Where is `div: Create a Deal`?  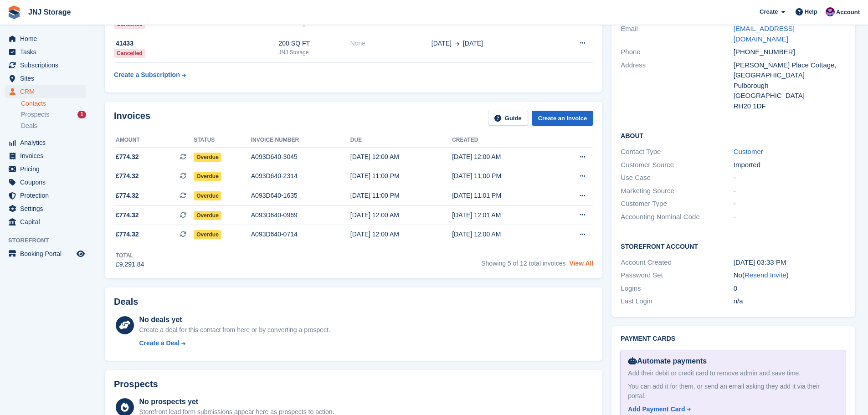
div: Create a Deal is located at coordinates (159, 343).